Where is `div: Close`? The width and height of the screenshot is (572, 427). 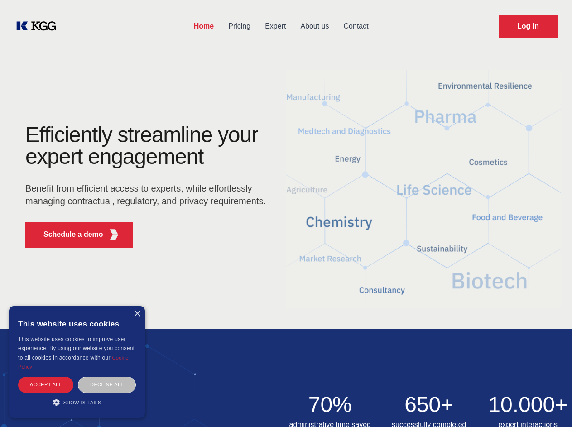
div: Close is located at coordinates (137, 314).